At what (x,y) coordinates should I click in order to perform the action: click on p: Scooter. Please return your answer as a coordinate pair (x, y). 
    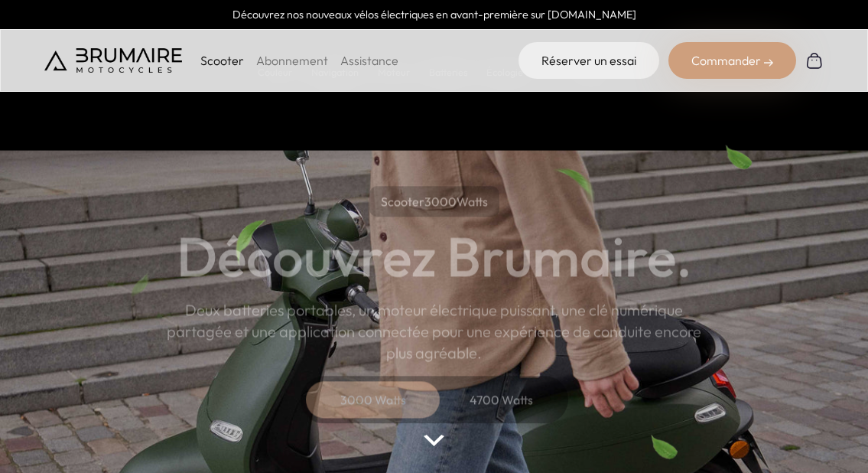
    Looking at the image, I should click on (222, 60).